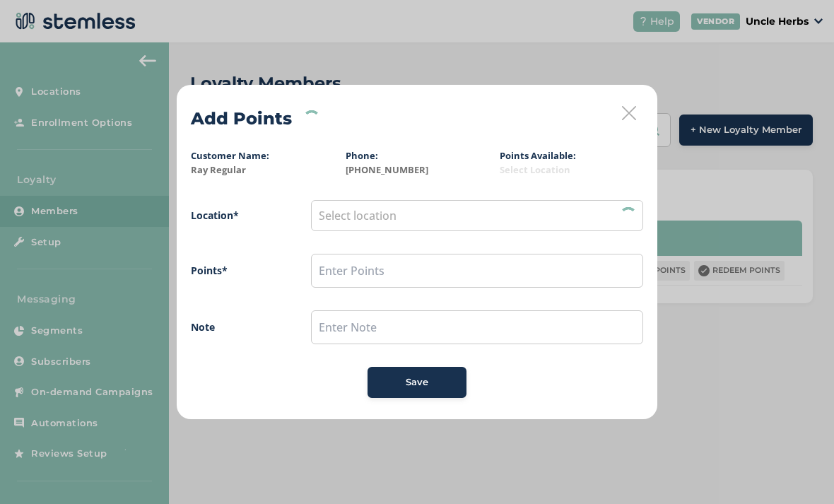 The width and height of the screenshot is (834, 504). I want to click on label: Phone:, so click(362, 155).